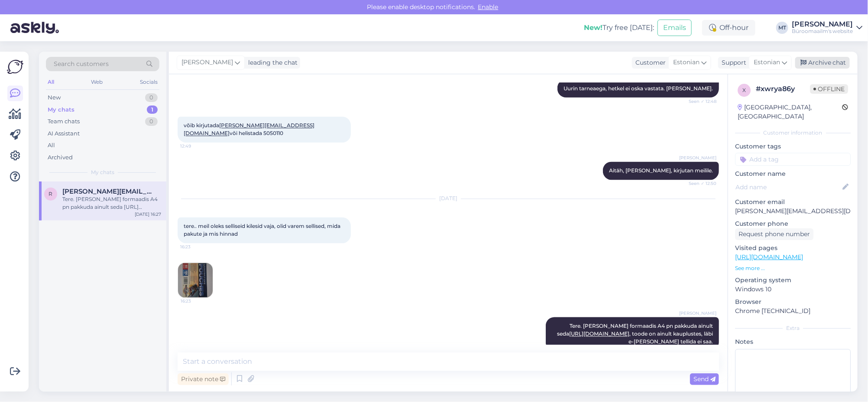 The height and width of the screenshot is (402, 868). I want to click on p: See more ..., so click(793, 268).